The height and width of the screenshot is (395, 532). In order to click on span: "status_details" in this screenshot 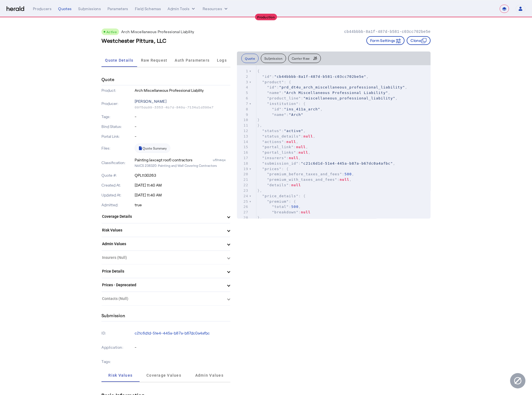, I will do `click(281, 136)`.